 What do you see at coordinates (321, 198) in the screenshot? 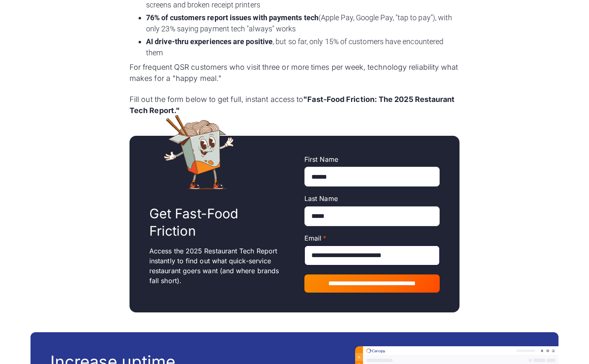
I see `span: Last Name` at bounding box center [321, 198].